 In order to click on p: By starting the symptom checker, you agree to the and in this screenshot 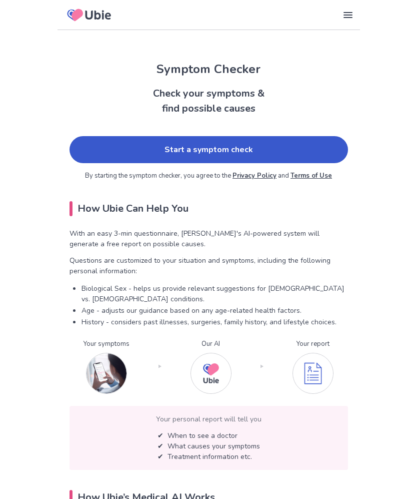, I will do `click(209, 176)`.